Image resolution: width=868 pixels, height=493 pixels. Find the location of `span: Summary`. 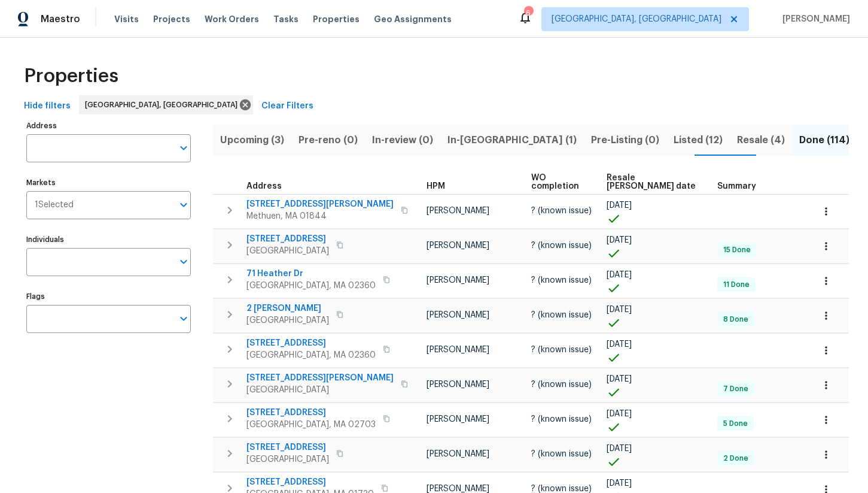

span: Summary is located at coordinates (737, 186).